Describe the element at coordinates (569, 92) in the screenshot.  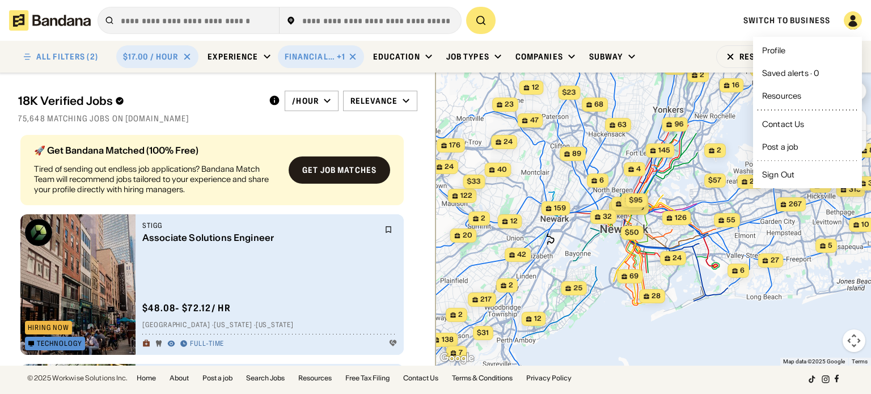
I see `span: $23` at that location.